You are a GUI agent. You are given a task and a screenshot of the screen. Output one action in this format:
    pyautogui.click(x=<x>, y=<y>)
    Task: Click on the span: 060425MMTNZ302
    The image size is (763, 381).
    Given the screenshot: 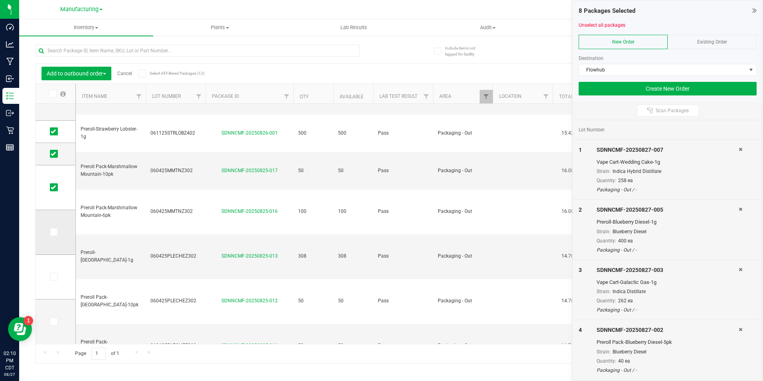 What is the action you would take?
    pyautogui.click(x=176, y=211)
    